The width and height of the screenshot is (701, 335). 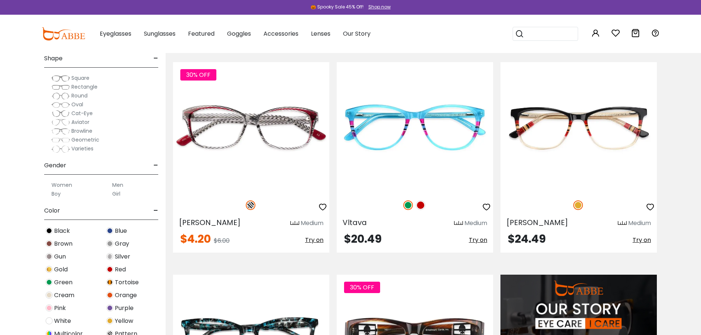 What do you see at coordinates (61, 105) in the screenshot?
I see `img: Oval.png` at bounding box center [61, 105].